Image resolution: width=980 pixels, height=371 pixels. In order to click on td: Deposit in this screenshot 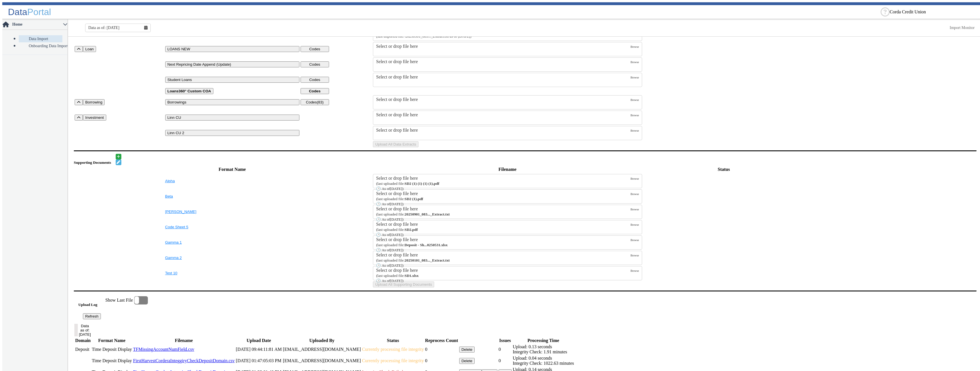, I will do `click(83, 350)`.